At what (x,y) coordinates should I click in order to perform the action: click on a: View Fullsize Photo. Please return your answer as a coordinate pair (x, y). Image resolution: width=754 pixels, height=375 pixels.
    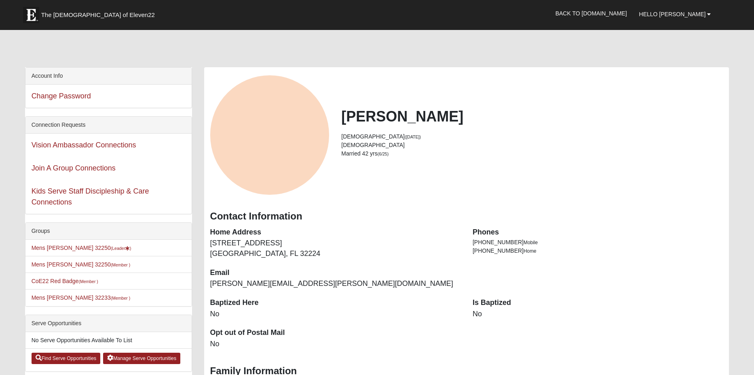
    Looking at the image, I should click on (270, 134).